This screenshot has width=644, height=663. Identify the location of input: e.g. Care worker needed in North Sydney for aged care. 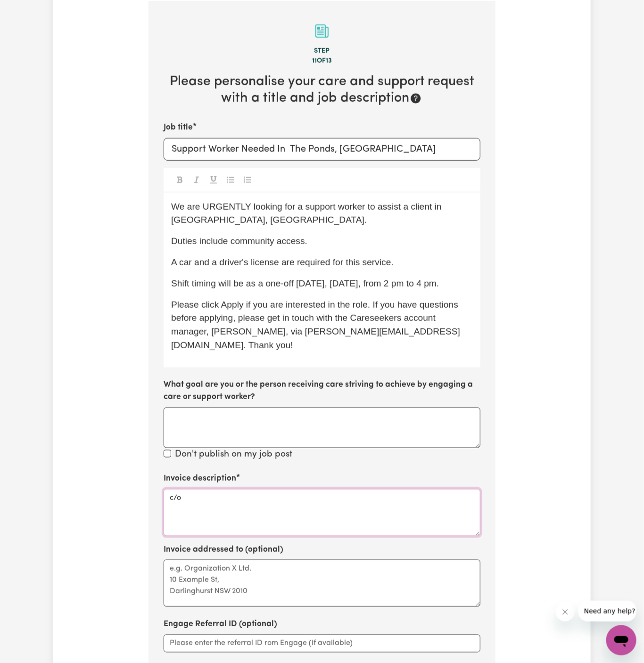
(322, 149).